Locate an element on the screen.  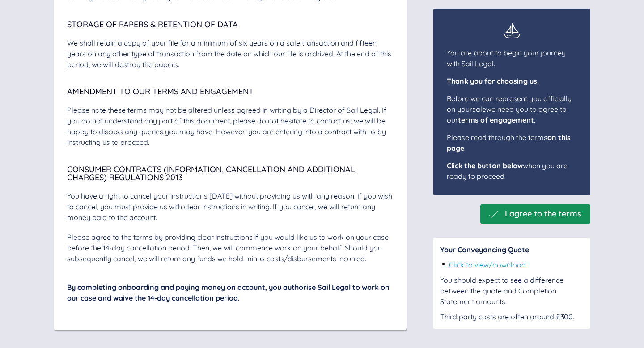
span: By completing onboarding and paying money on account, you authorise Sail Legal to work on our cas... is located at coordinates (228, 293).